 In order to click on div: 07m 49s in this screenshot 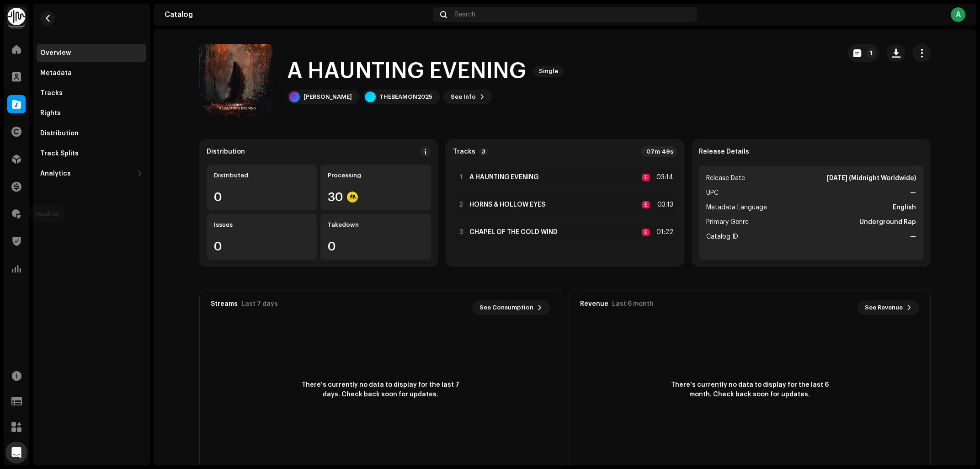, I will do `click(658, 152)`.